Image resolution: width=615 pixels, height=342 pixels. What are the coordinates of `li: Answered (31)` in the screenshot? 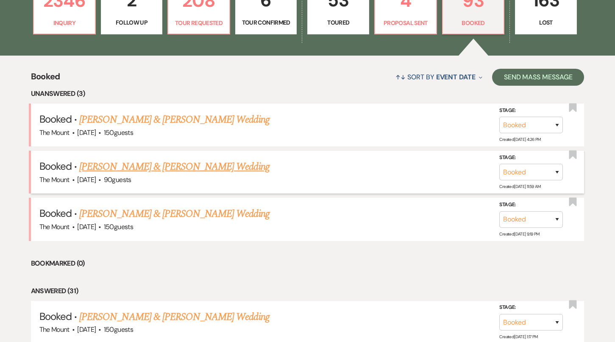 It's located at (308, 291).